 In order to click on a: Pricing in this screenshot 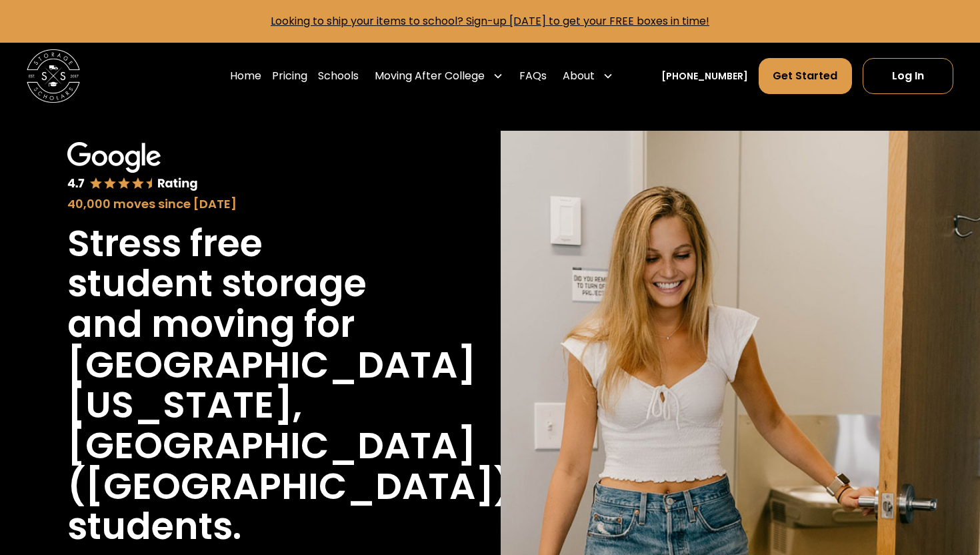, I will do `click(289, 76)`.